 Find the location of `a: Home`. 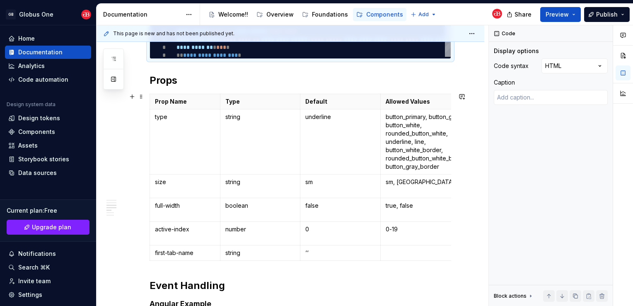

a: Home is located at coordinates (48, 39).